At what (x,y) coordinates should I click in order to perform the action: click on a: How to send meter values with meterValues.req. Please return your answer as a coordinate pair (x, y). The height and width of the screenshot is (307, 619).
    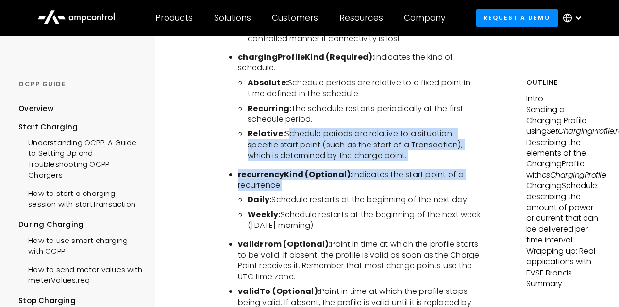
    Looking at the image, I should click on (80, 274).